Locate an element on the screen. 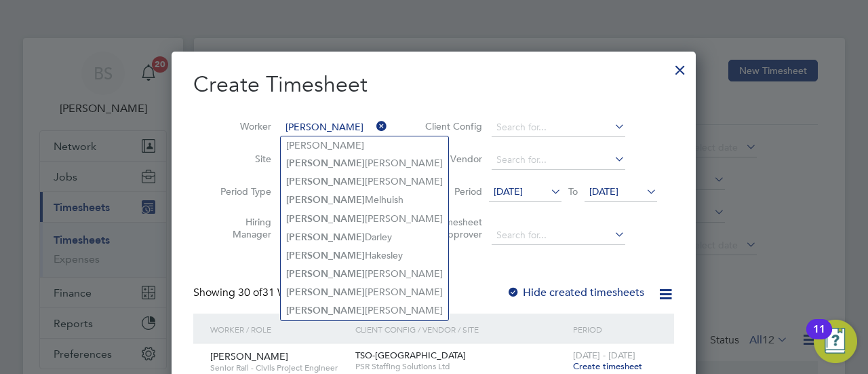  span: 30 of is located at coordinates (250, 292).